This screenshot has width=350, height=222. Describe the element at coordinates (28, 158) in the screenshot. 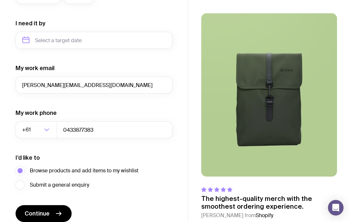

I see `label: I’d like to` at that location.